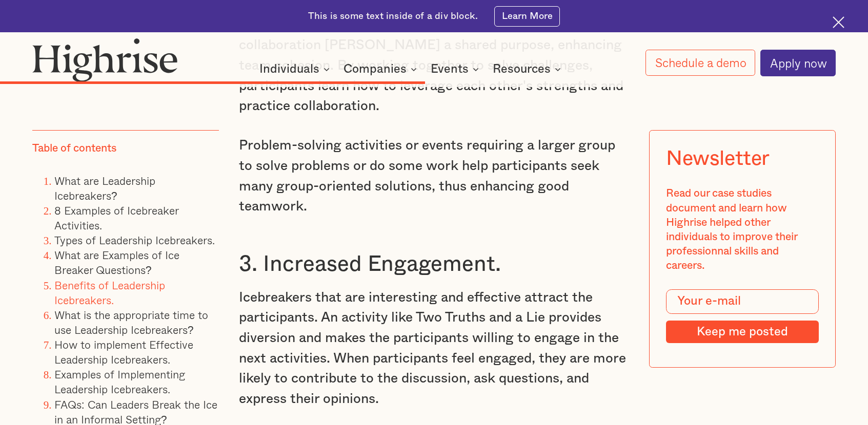 The height and width of the screenshot is (425, 868). I want to click on p: Icebreakers that are interesting and effective attract the participants. An activity like Two Tru..., so click(434, 349).